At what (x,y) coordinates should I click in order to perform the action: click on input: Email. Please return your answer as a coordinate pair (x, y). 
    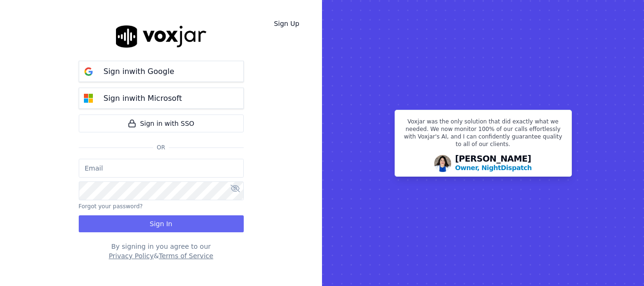
    Looking at the image, I should click on (161, 168).